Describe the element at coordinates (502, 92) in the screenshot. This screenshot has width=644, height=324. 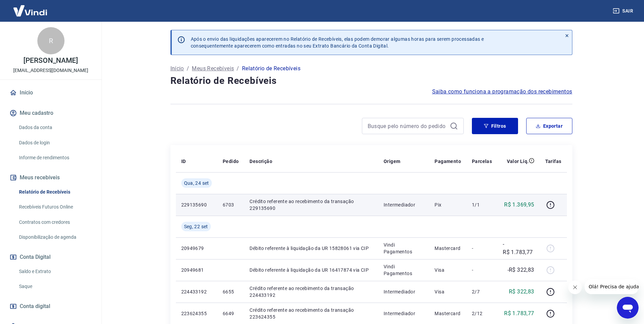
I see `a: Saiba como funciona a programação dos recebimentos` at that location.